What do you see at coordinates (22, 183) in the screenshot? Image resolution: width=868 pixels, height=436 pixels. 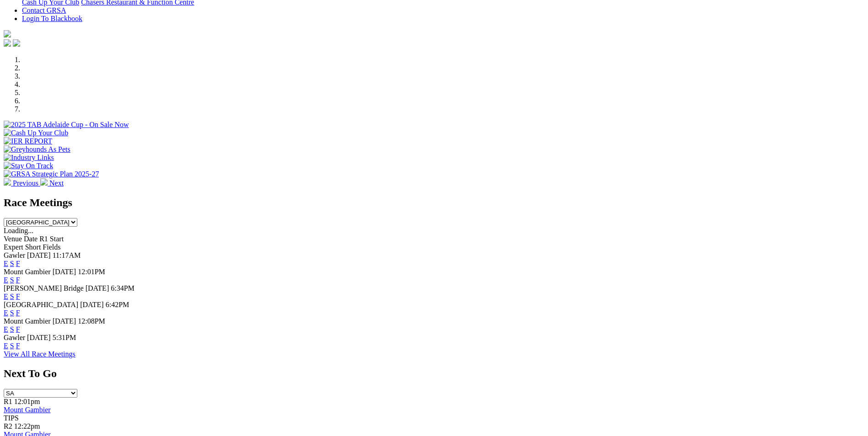 I see `a: Previous` at bounding box center [22, 183].